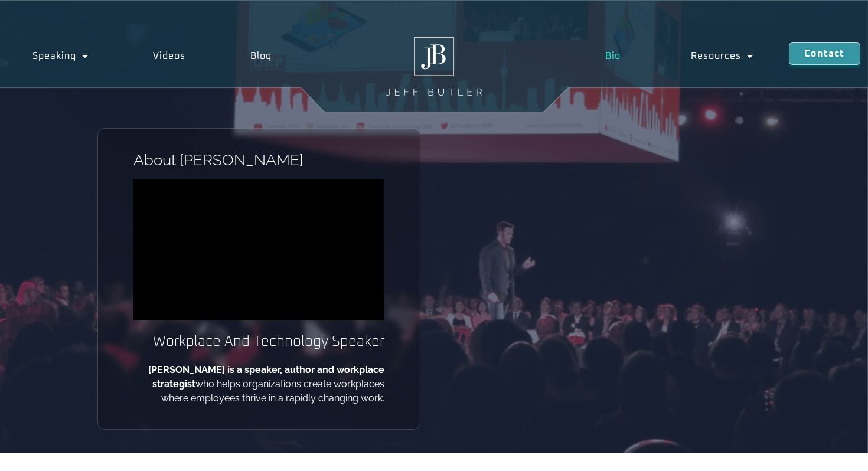 This screenshot has height=471, width=868. What do you see at coordinates (261, 56) in the screenshot?
I see `a: Blog` at bounding box center [261, 56].